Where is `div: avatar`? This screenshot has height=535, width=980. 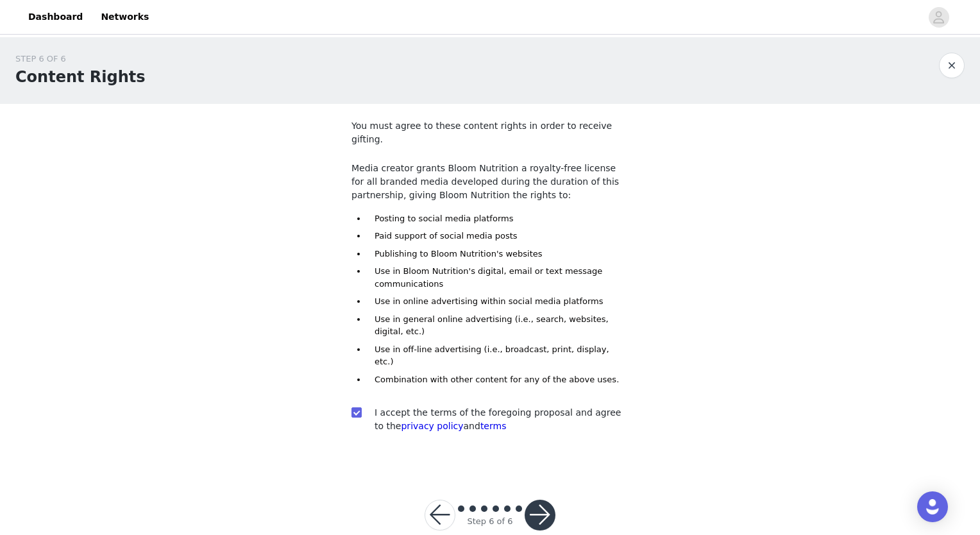
div: avatar is located at coordinates (939, 17).